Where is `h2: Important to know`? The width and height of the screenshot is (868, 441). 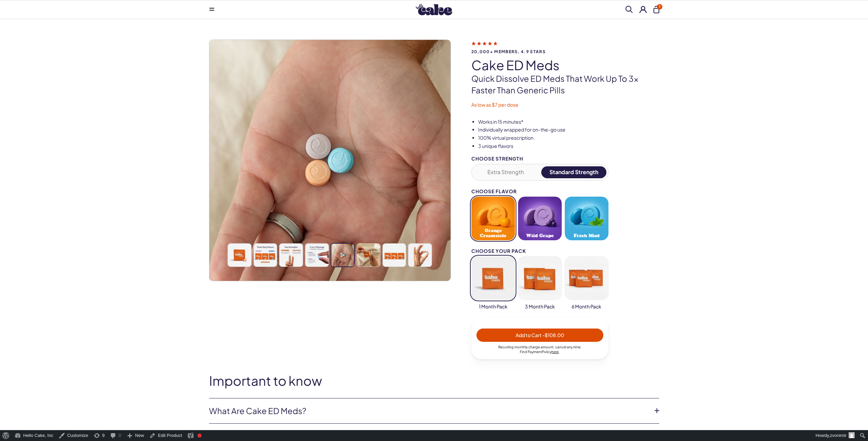
h2: Important to know is located at coordinates (434, 381).